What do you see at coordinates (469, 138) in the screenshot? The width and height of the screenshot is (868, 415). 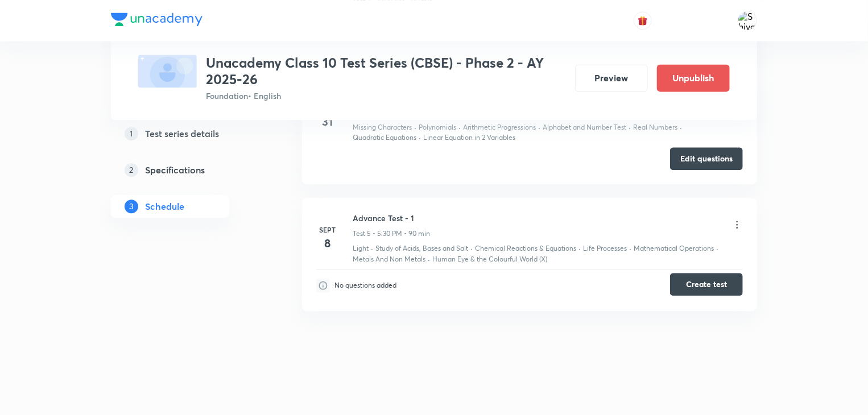 I see `p: Linear Equation in 2 Variables` at bounding box center [469, 138].